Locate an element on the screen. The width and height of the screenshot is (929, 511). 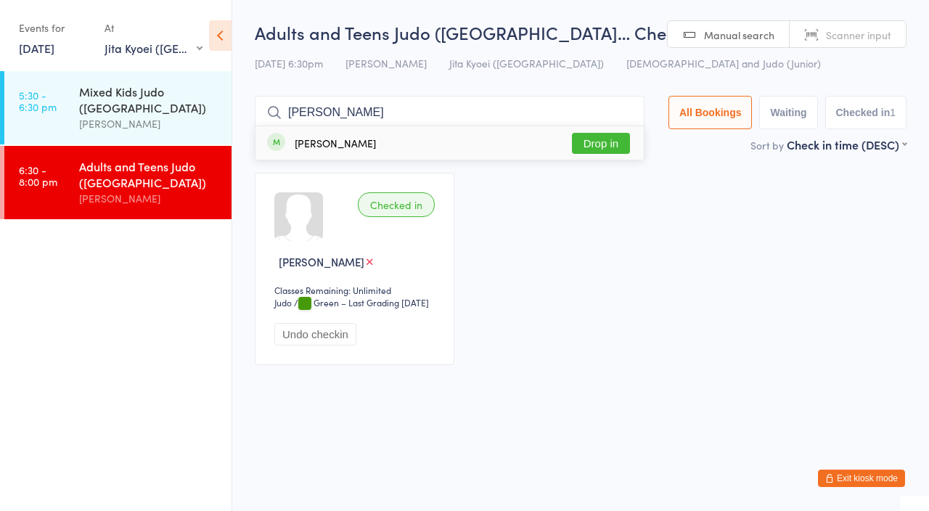
button: Waiting is located at coordinates (788, 113).